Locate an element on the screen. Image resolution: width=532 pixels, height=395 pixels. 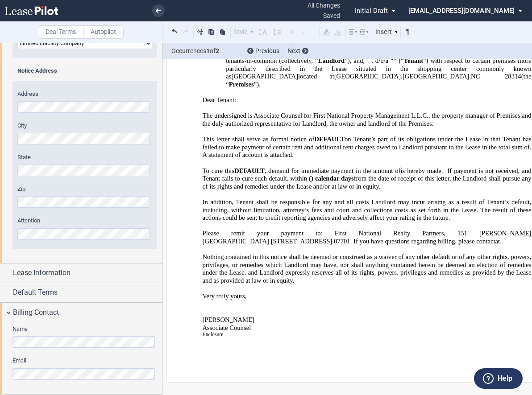
span: Default Terms is located at coordinates (35, 293).